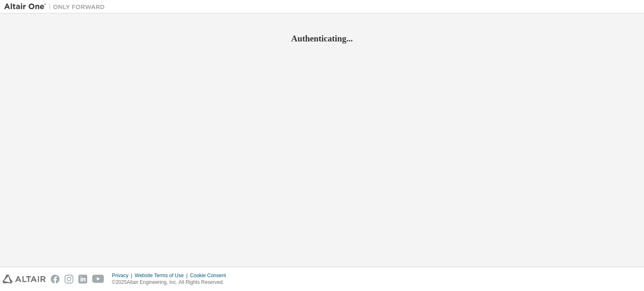  What do you see at coordinates (98, 279) in the screenshot?
I see `img: youtube.svg` at bounding box center [98, 279].